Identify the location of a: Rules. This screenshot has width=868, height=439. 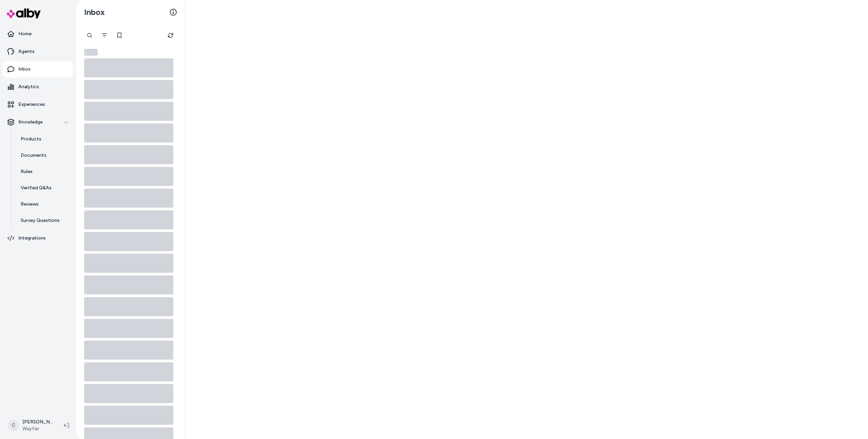
(43, 172).